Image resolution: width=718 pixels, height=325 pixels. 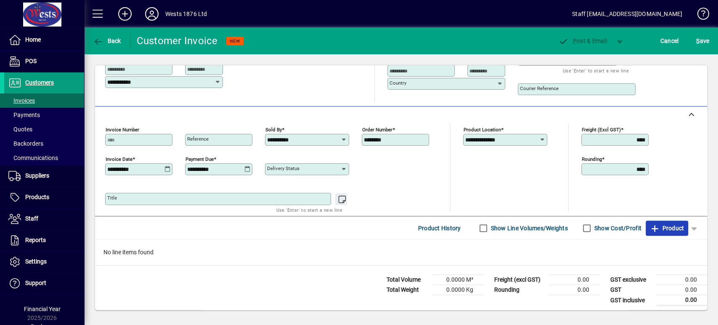 What do you see at coordinates (401, 252) in the screenshot?
I see `div: No line items found` at bounding box center [401, 252].